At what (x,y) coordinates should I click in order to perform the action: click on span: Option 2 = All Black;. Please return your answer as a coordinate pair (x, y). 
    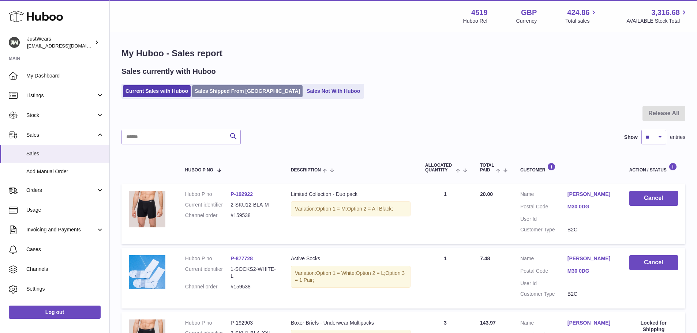
    Looking at the image, I should click on (370, 209).